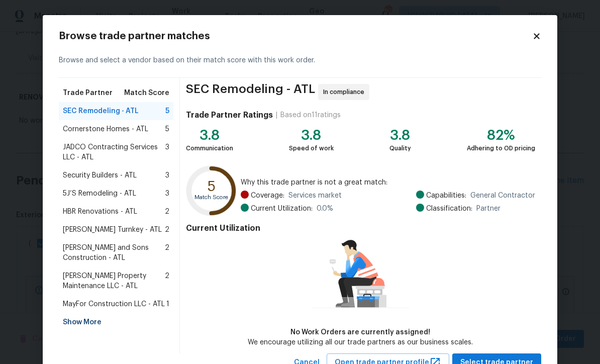  Describe the element at coordinates (360, 228) in the screenshot. I see `h4: Current Utilization` at that location.